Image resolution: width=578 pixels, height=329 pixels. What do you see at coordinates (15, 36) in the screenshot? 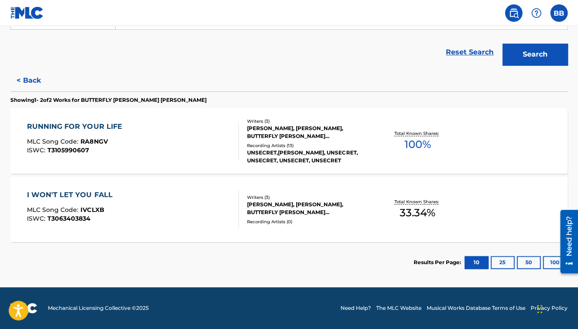
I see `div: Open Resource Center` at bounding box center [15, 36].